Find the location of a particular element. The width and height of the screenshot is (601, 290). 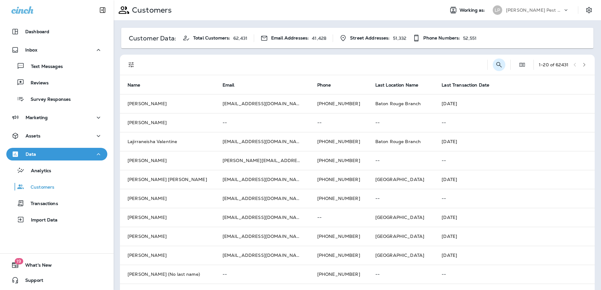

td: Lajirraneisha Valentine is located at coordinates (167, 141).